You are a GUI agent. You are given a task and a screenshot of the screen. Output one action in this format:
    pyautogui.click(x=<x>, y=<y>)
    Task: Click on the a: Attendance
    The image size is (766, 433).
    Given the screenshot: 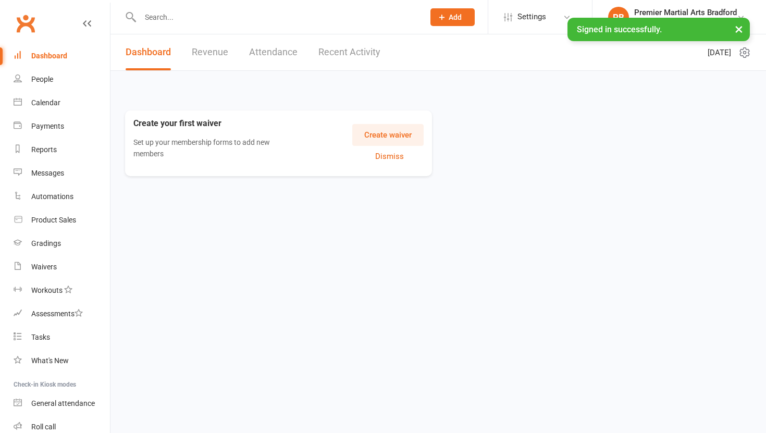 What is the action you would take?
    pyautogui.click(x=273, y=52)
    